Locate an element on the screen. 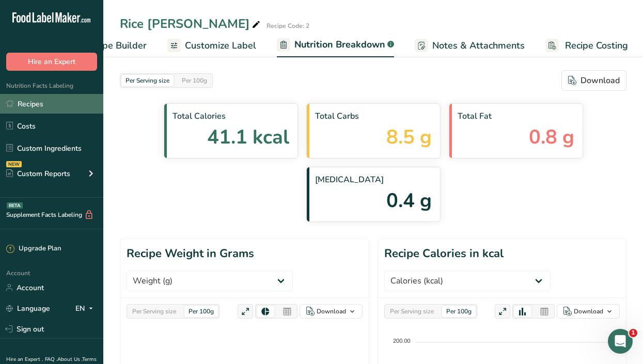 The width and height of the screenshot is (643, 364). a: Customize Label is located at coordinates (212, 46).